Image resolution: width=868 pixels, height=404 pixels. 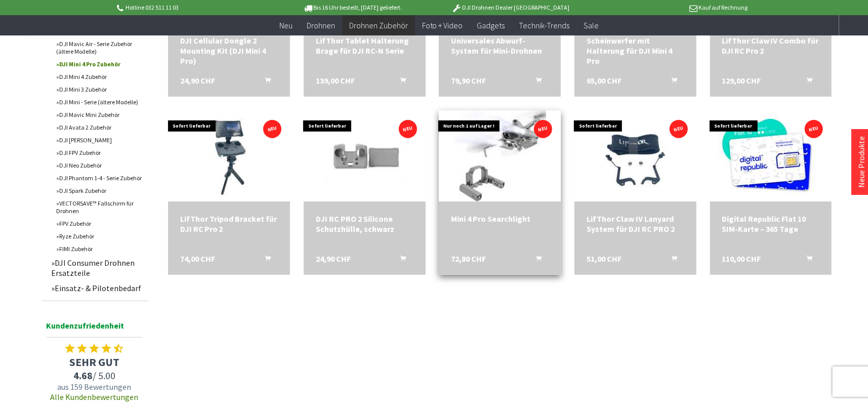 What do you see at coordinates (100, 114) in the screenshot?
I see `a: DJI Mavic Mini Zubehör` at bounding box center [100, 114].